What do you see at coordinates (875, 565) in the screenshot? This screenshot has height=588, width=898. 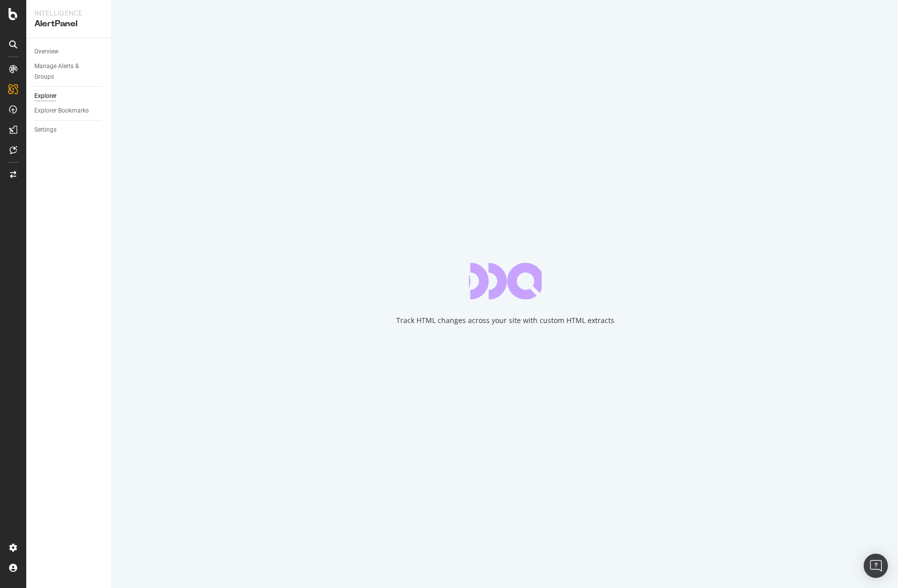 I see `div: Open Intercom Messenger` at bounding box center [875, 565].